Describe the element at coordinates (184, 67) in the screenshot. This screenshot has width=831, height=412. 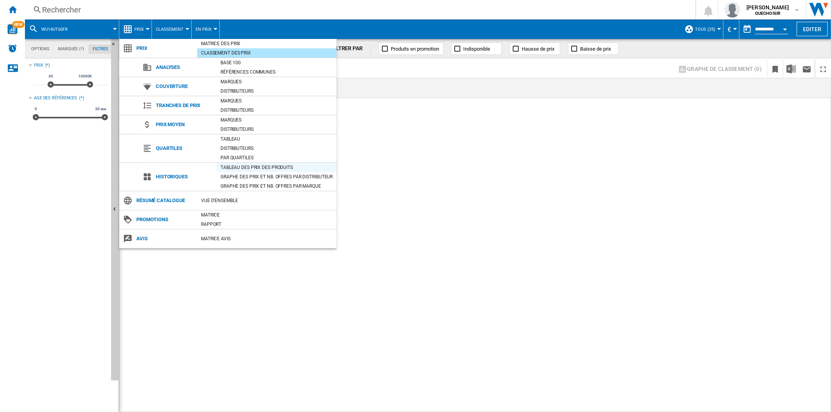
I see `span: Analyses` at that location.